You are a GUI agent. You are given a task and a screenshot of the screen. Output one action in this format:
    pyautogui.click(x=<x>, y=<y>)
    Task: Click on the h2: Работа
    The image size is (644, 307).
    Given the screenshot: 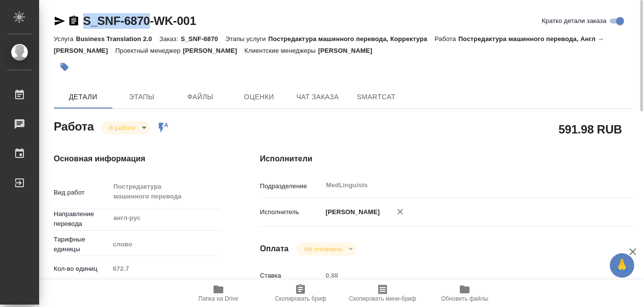 What is the action you would take?
    pyautogui.click(x=74, y=126)
    